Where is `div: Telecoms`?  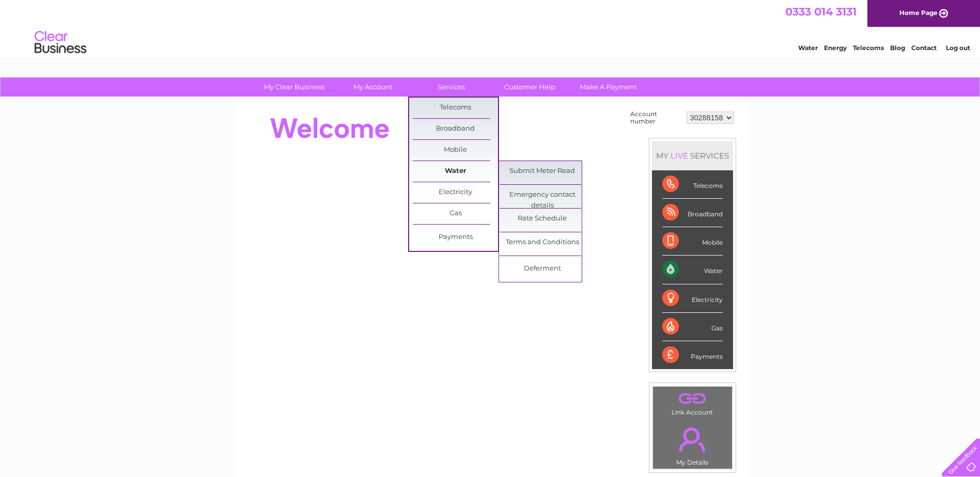 div: Telecoms is located at coordinates (692, 185).